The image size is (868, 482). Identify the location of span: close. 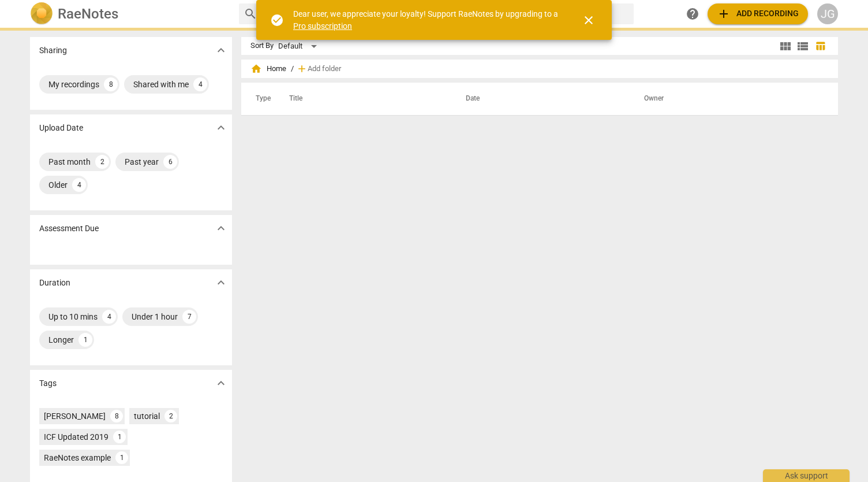
(589, 20).